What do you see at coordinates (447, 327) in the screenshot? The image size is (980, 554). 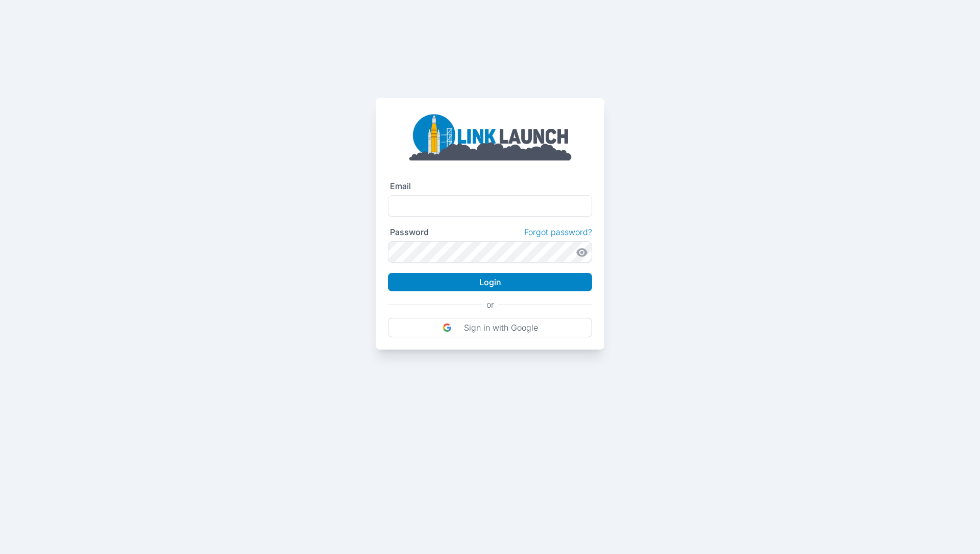 I see `img: DIz4rYaBO0VM93JpwbwaJtqNfEsbwZFgEL50VtgcJLBV6wK9aKtfd+cEkvuBfcC37k9h8VGR+csPdltgAAAABJRU5ErkJggg==` at bounding box center [447, 327].